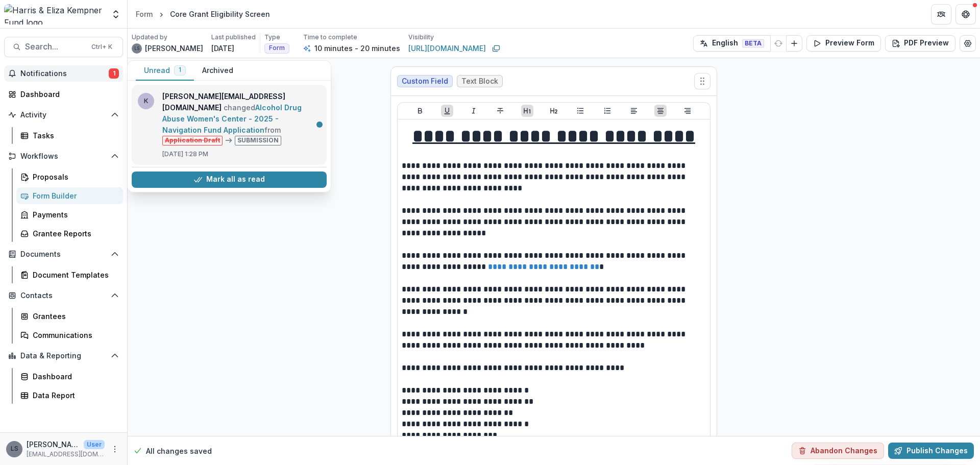 The width and height of the screenshot is (980, 465). What do you see at coordinates (63, 47) in the screenshot?
I see `button: Search...` at bounding box center [63, 47].